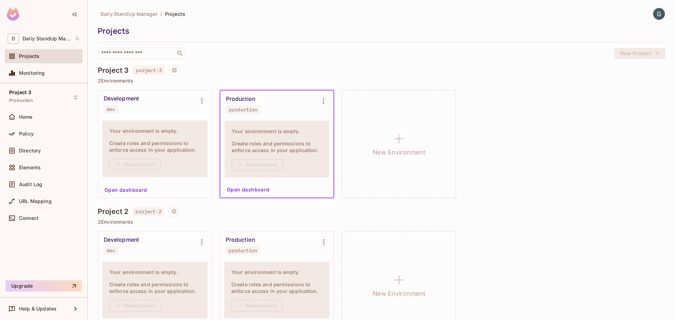  What do you see at coordinates (38, 309) in the screenshot?
I see `span: Help & Updates` at bounding box center [38, 309].